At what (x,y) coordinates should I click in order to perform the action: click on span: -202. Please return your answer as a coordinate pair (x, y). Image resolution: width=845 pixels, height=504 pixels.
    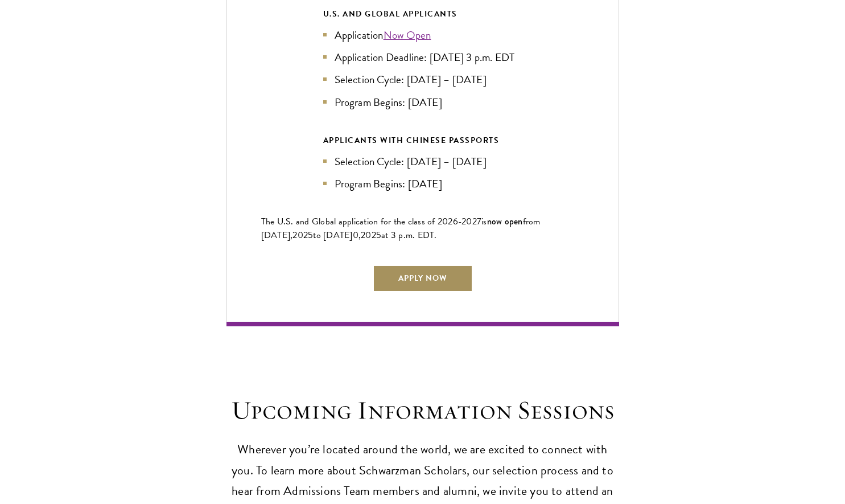
    Looking at the image, I should click on (468, 222).